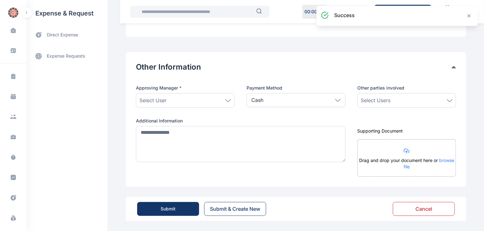 The height and width of the screenshot is (231, 484). I want to click on div: Supporting Document, so click(407, 131).